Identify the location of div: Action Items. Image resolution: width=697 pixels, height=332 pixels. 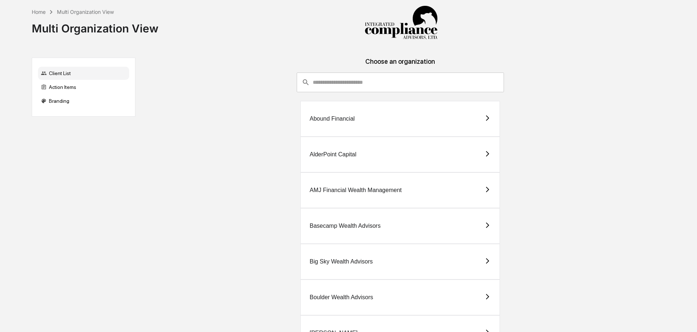
(84, 87).